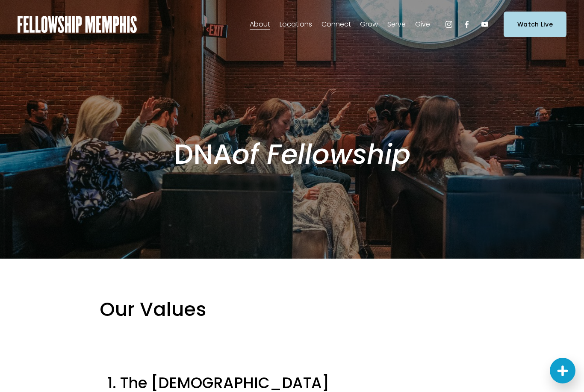  I want to click on span: Connect, so click(336, 24).